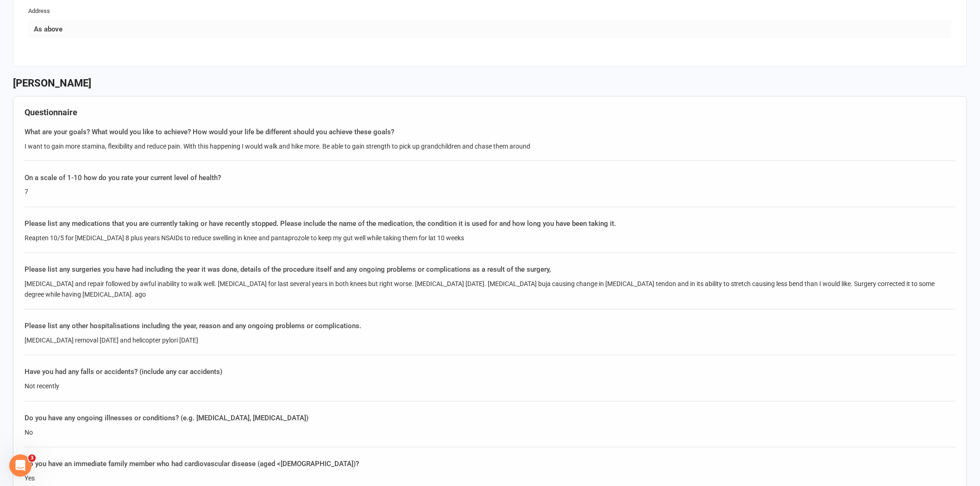  Describe the element at coordinates (490, 372) in the screenshot. I see `div: Have you had any falls or accidents? (include any car accidents)` at that location.